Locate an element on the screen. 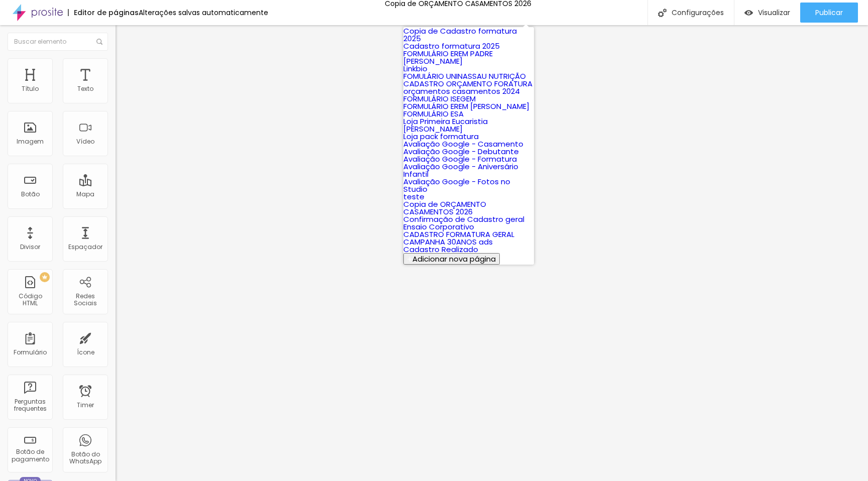 The width and height of the screenshot is (868, 481). a: Avaliação Google - Debutante is located at coordinates (461, 151).